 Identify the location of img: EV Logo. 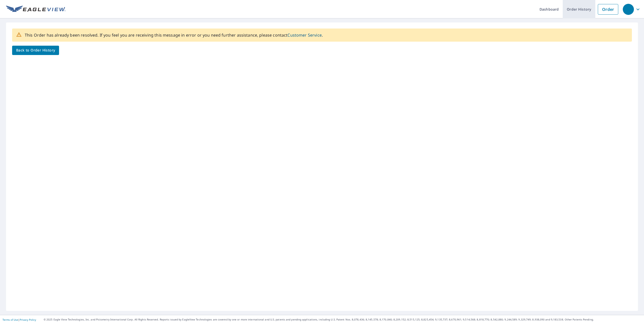
(36, 10).